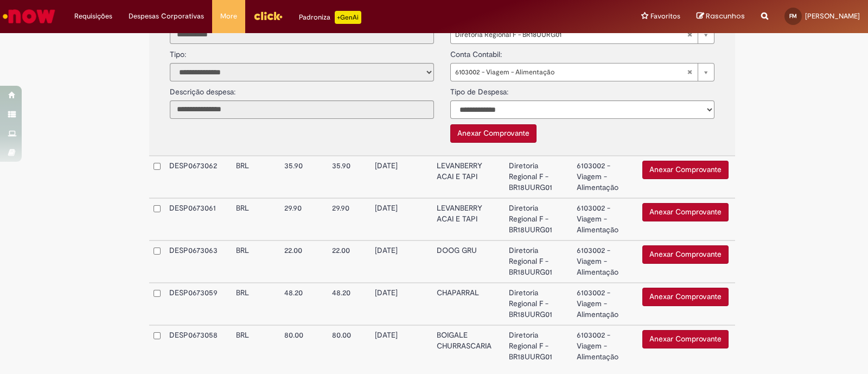 This screenshot has height=374, width=868. What do you see at coordinates (582, 35) in the screenshot?
I see `a: Diretoria Regional F - BR18UURG01Limpar campo centro_de_custo` at bounding box center [582, 35].